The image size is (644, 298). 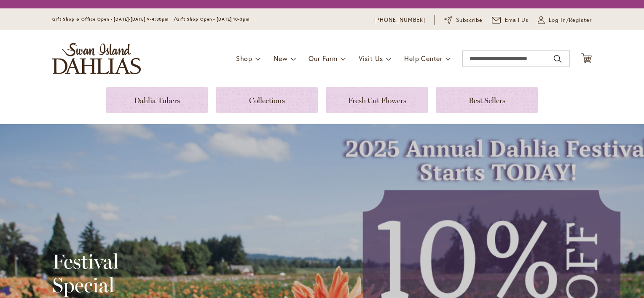 What do you see at coordinates (280, 58) in the screenshot?
I see `span: New` at bounding box center [280, 58].